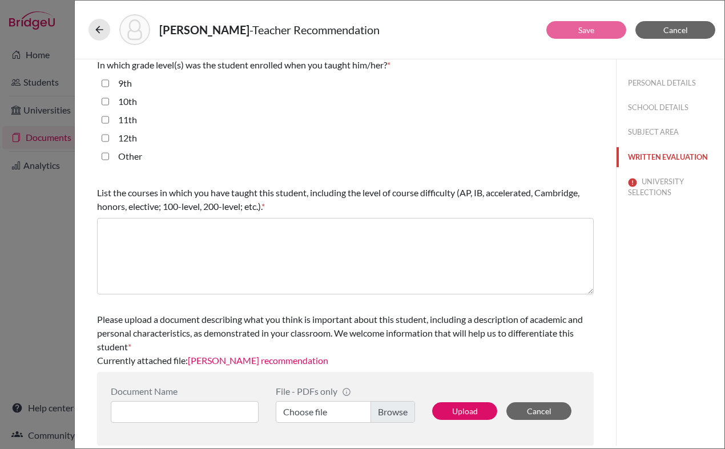 Image resolution: width=725 pixels, height=449 pixels. Describe the element at coordinates (127, 102) in the screenshot. I see `label: 10th` at that location.